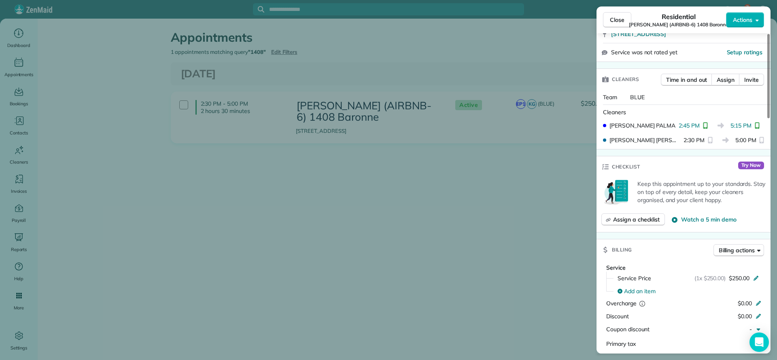 This screenshot has width=777, height=360. What do you see at coordinates (686, 80) in the screenshot?
I see `span: Time in and out` at bounding box center [686, 80].